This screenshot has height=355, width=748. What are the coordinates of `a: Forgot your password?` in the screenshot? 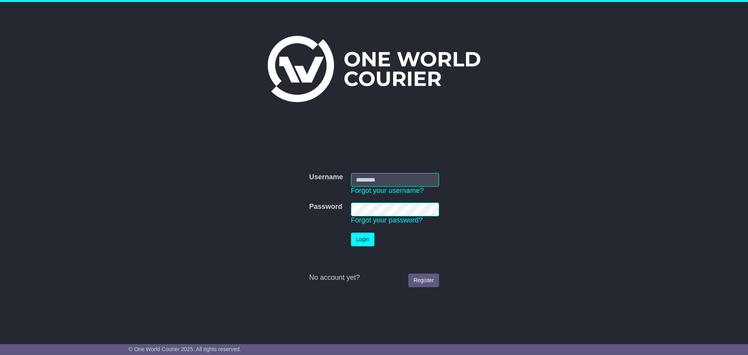 It's located at (387, 220).